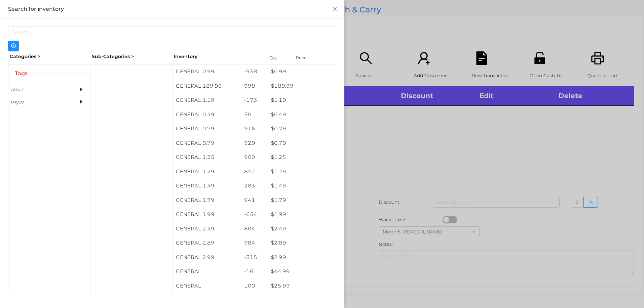 Image resolution: width=644 pixels, height=308 pixels. I want to click on div: 804, so click(254, 229).